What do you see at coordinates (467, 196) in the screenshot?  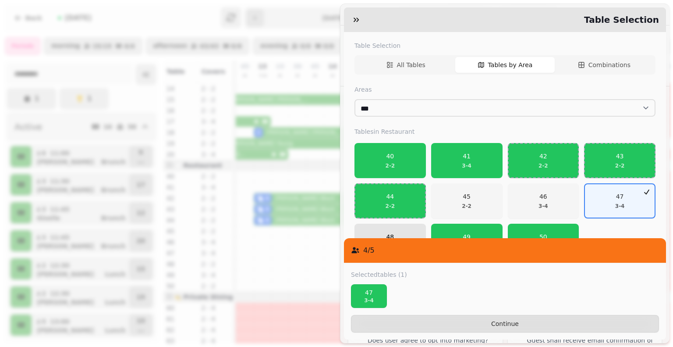 I see `p: 45` at bounding box center [467, 196].